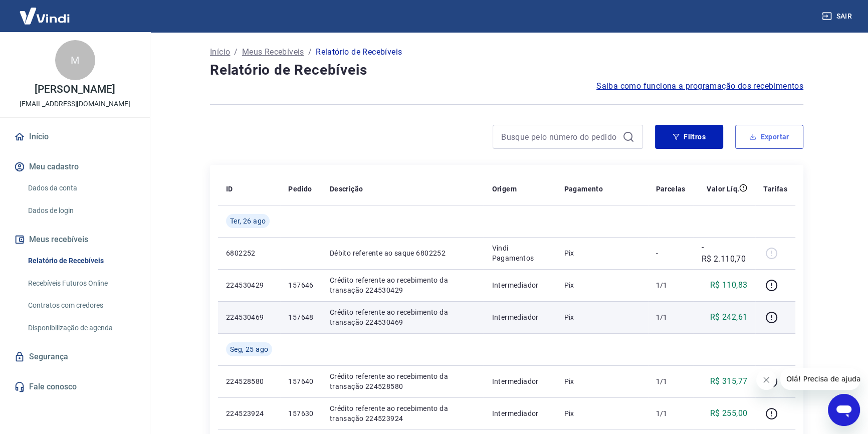 The width and height of the screenshot is (868, 434). What do you see at coordinates (249, 253) in the screenshot?
I see `p: 6802252` at bounding box center [249, 253].